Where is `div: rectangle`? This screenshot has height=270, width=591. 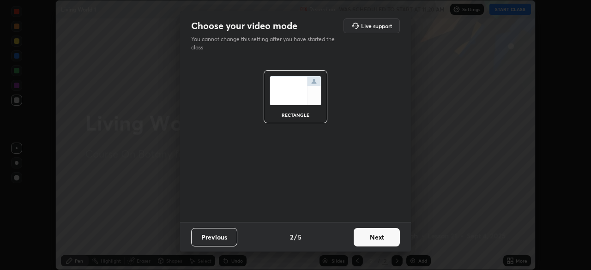 div: rectangle is located at coordinates (295, 115).